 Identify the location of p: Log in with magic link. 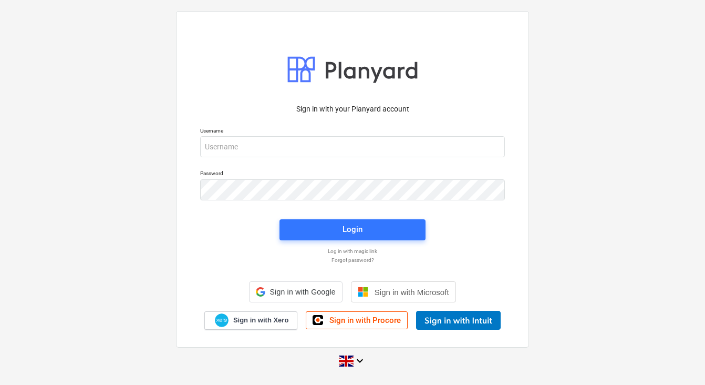
(353, 251).